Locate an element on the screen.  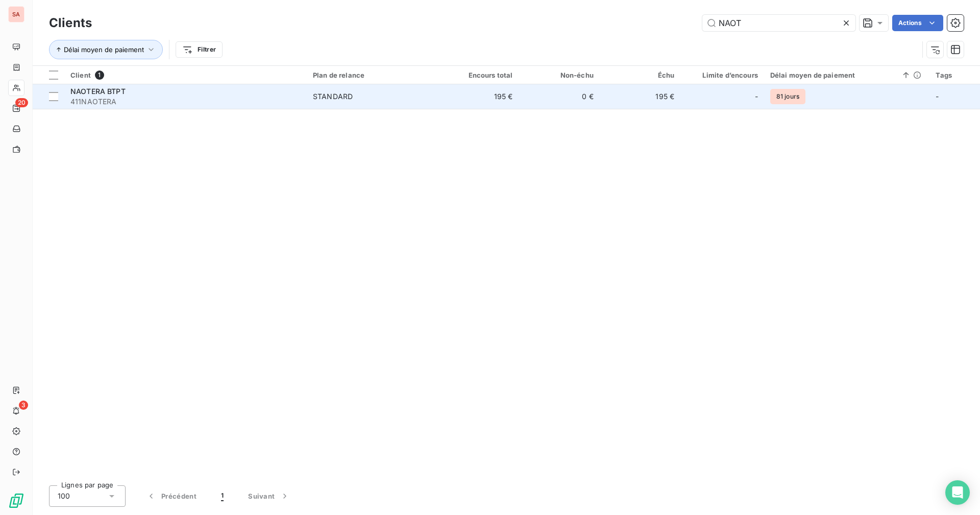
div: Échu is located at coordinates (640, 75).